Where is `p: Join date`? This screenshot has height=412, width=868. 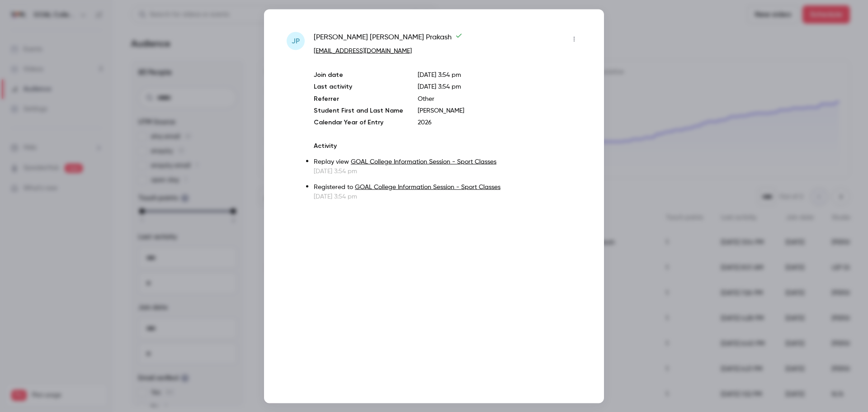 p: Join date is located at coordinates (359, 75).